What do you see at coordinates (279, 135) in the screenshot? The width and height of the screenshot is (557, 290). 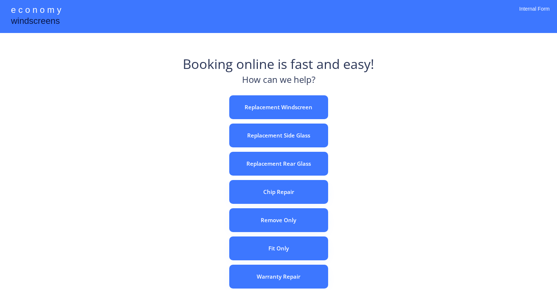 I see `button: Replacement Side Glass` at bounding box center [279, 135].